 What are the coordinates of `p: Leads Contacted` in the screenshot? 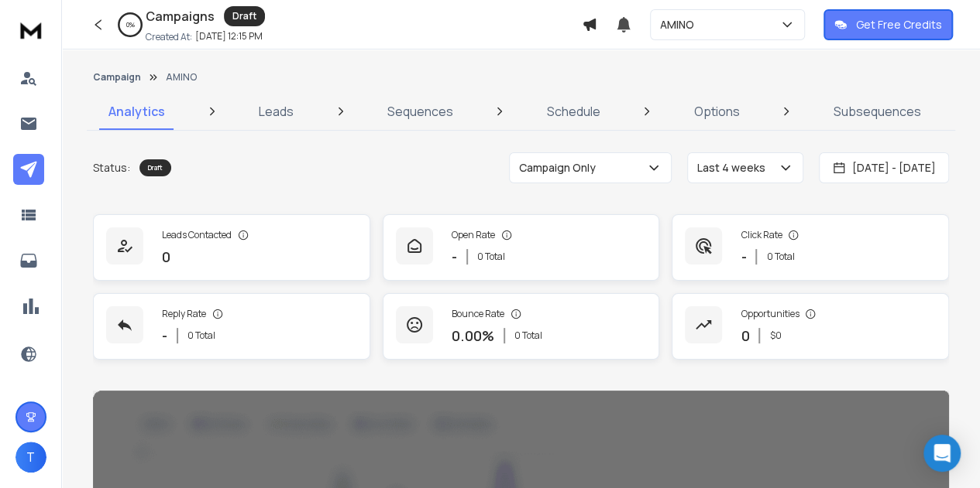 It's located at (196, 235).